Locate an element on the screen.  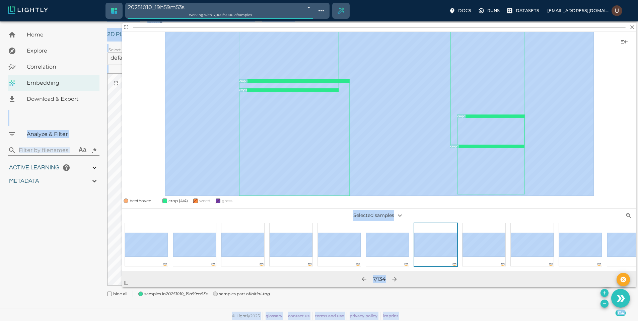
img: Lightly is located at coordinates (28, 10).